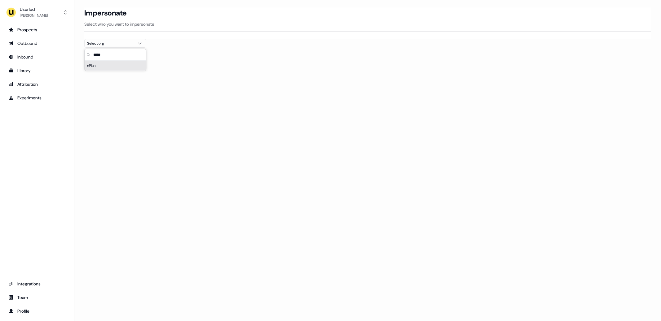 This screenshot has height=321, width=661. Describe the element at coordinates (367, 24) in the screenshot. I see `p: Select who you want to impersonate` at that location.